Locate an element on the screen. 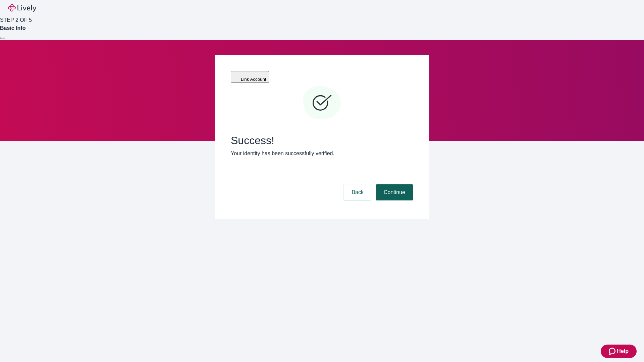 The height and width of the screenshot is (362, 644). button: Back is located at coordinates (357, 192).